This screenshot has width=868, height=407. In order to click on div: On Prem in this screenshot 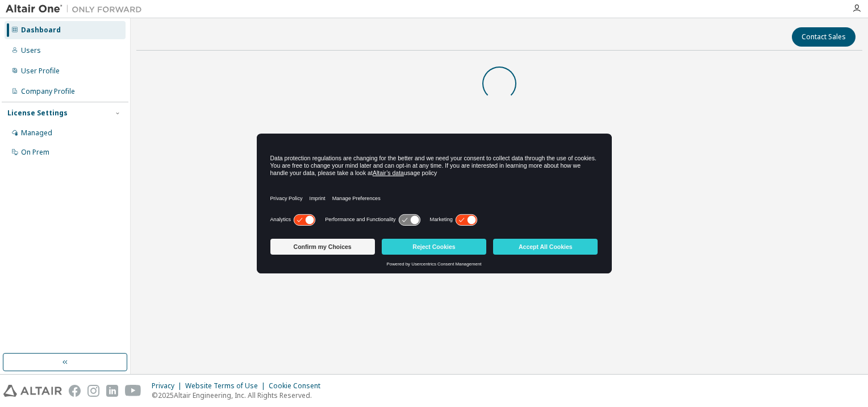, I will do `click(35, 152)`.